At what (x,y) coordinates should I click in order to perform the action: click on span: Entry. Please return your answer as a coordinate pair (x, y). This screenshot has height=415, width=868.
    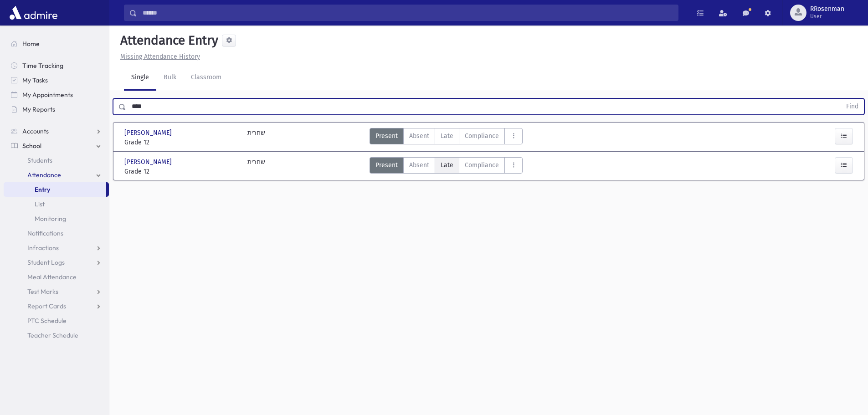
    Looking at the image, I should click on (42, 189).